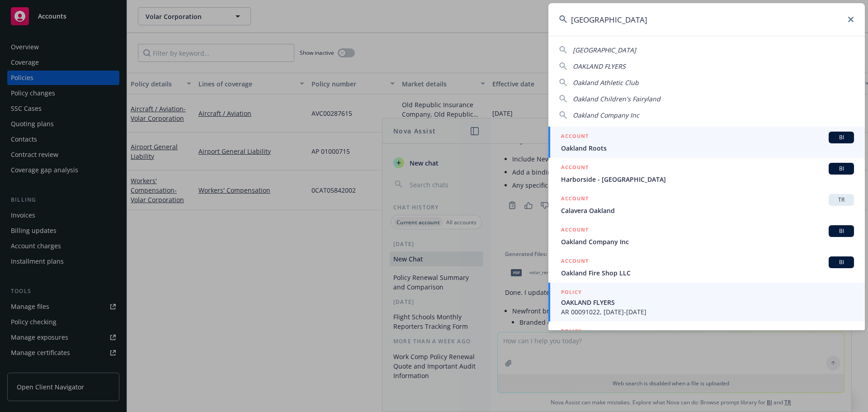 This screenshot has width=868, height=412. I want to click on span: TR, so click(841, 200).